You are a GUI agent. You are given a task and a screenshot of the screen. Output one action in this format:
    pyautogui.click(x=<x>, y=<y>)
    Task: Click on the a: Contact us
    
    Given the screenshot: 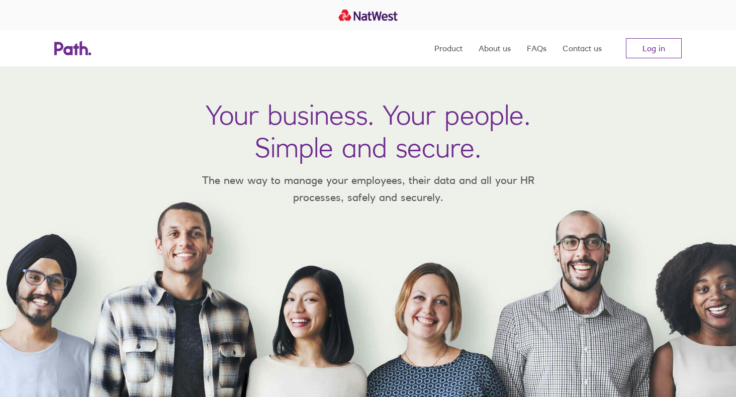 What is the action you would take?
    pyautogui.click(x=582, y=48)
    